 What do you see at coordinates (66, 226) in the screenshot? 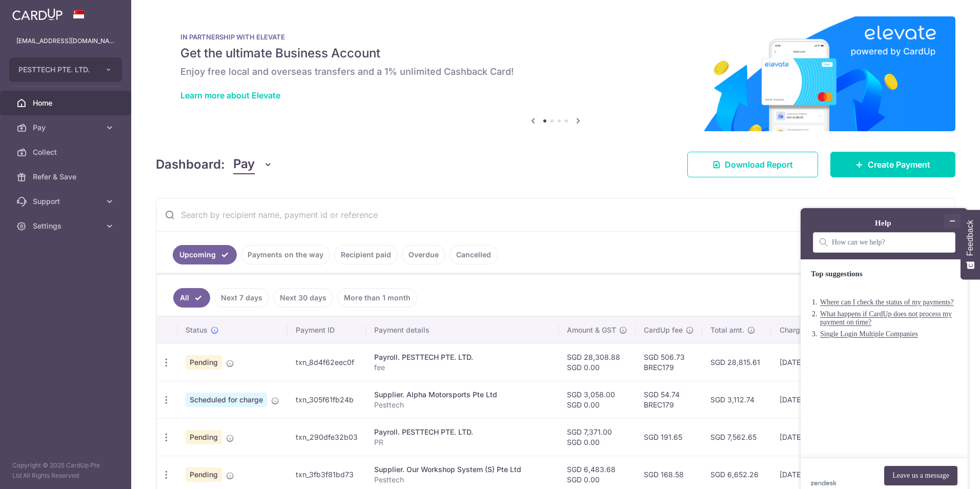
I see `span: Settings` at bounding box center [66, 226].